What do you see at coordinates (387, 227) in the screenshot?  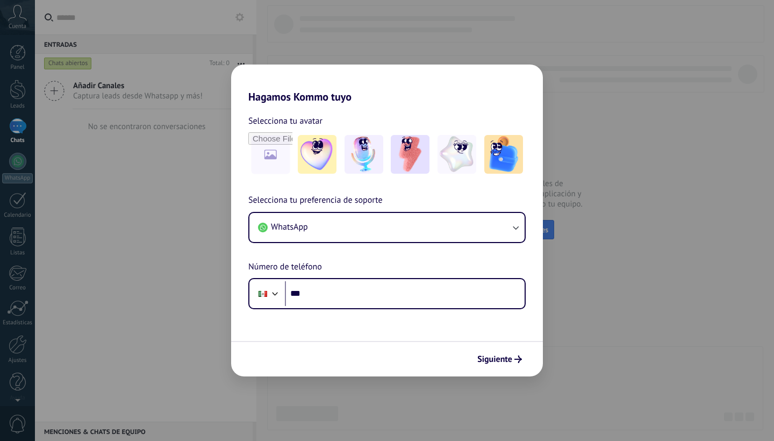 I see `button: WhatsApp` at bounding box center [387, 227].